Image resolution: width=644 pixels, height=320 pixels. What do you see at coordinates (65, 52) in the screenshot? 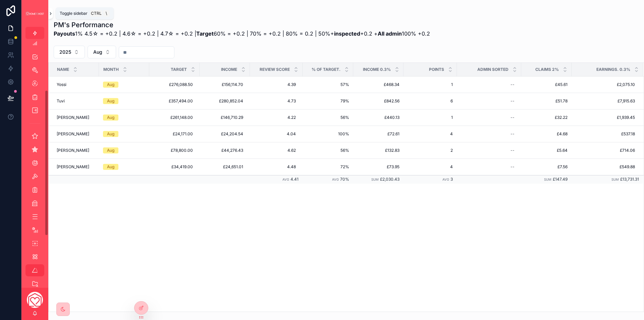
I see `span: 2025` at bounding box center [65, 52].